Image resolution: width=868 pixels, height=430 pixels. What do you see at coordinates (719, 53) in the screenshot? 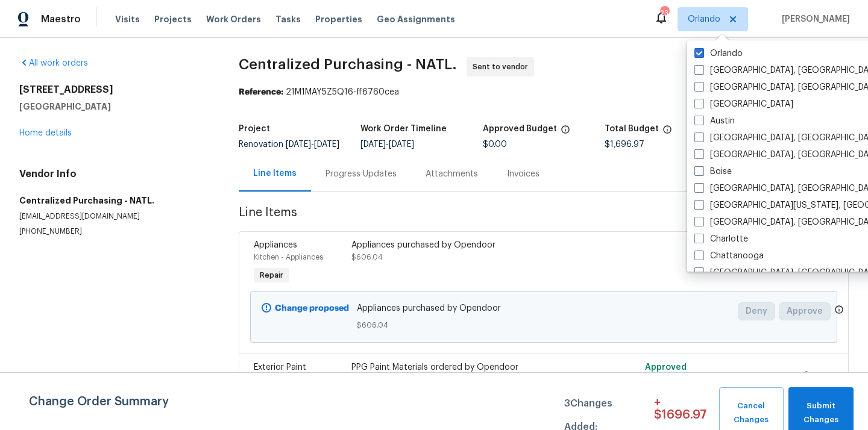
I see `label: Orlando` at bounding box center [719, 53].